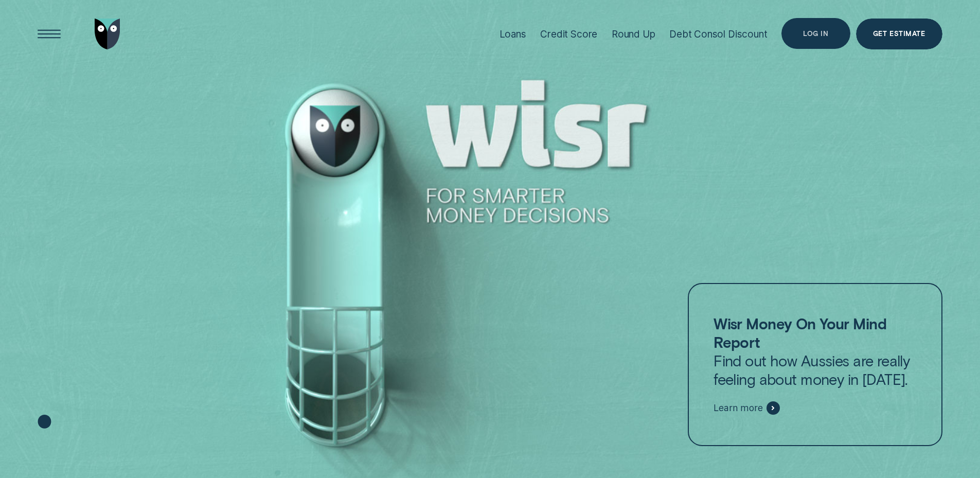  What do you see at coordinates (569, 34) in the screenshot?
I see `div: Credit Score` at bounding box center [569, 34].